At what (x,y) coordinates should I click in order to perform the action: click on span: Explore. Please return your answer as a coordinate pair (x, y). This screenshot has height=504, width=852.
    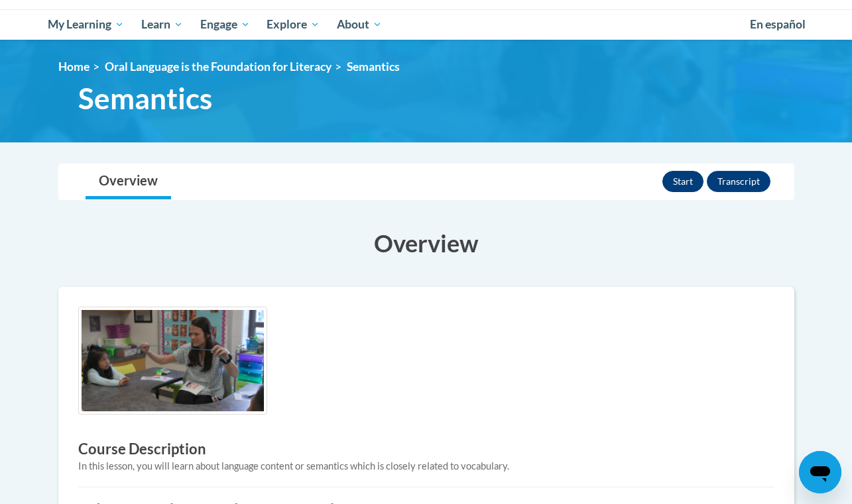
    Looking at the image, I should click on (293, 24).